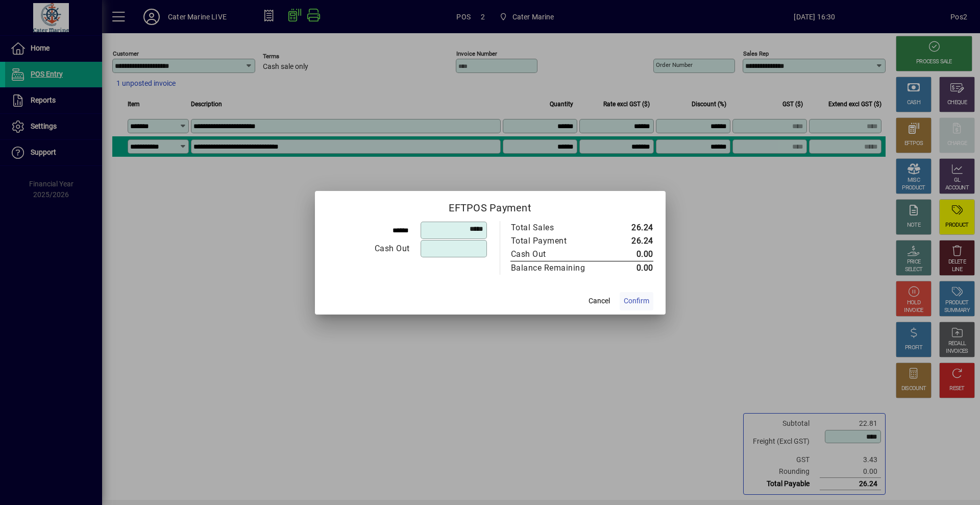  Describe the element at coordinates (599, 301) in the screenshot. I see `button: Cancel` at that location.